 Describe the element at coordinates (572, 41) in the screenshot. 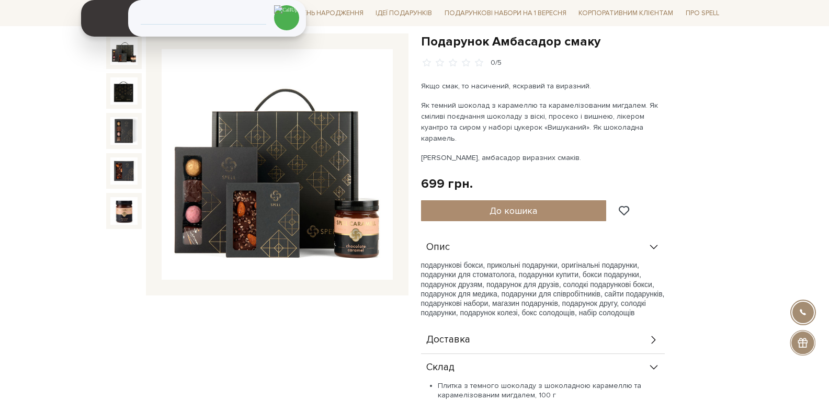

I see `h1: Подарунок Амбасадор смаку` at that location.